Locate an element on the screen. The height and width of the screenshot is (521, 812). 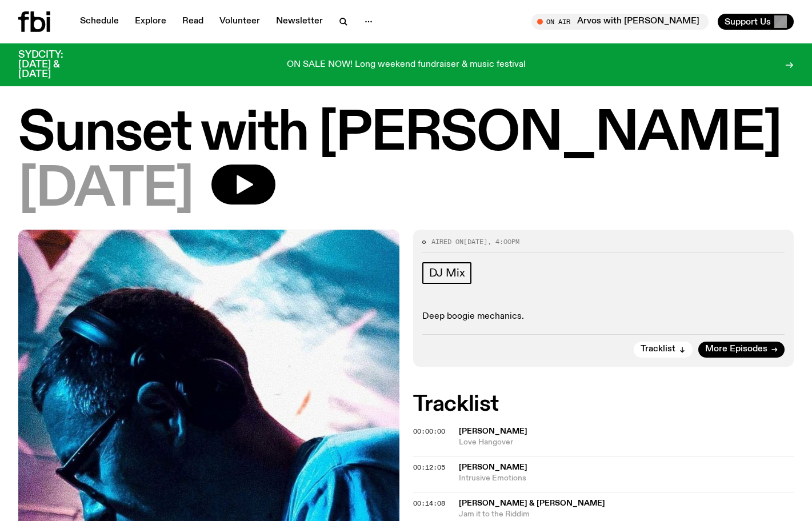
span: Tracklist is located at coordinates (658, 349).